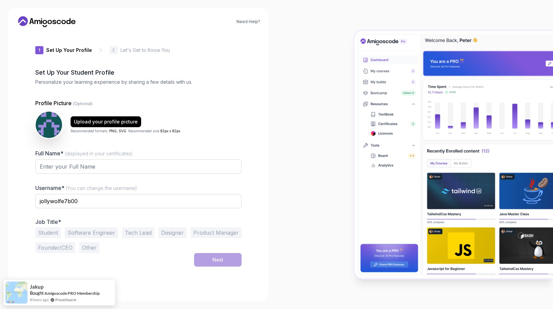 This screenshot has width=553, height=309. Describe the element at coordinates (37, 293) in the screenshot. I see `span: Bought` at that location.